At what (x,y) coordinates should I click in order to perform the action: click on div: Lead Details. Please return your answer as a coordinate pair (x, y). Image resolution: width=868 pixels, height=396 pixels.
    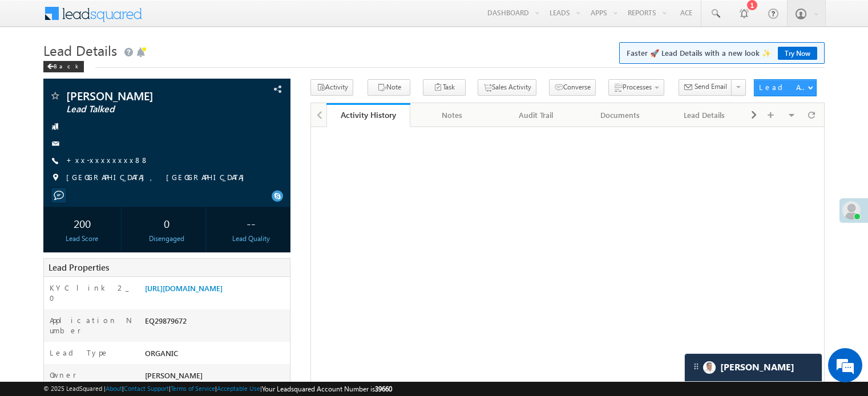
    Looking at the image, I should click on (704, 115).